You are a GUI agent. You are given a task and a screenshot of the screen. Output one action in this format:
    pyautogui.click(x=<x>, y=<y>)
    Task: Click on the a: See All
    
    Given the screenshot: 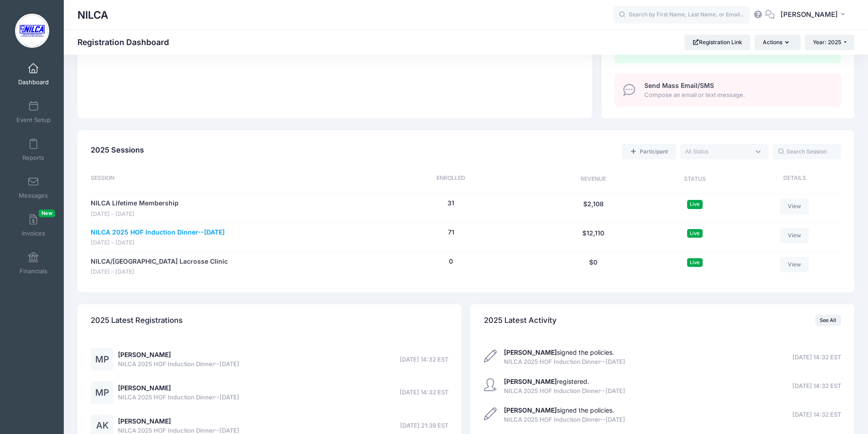 What is the action you would take?
    pyautogui.click(x=828, y=320)
    